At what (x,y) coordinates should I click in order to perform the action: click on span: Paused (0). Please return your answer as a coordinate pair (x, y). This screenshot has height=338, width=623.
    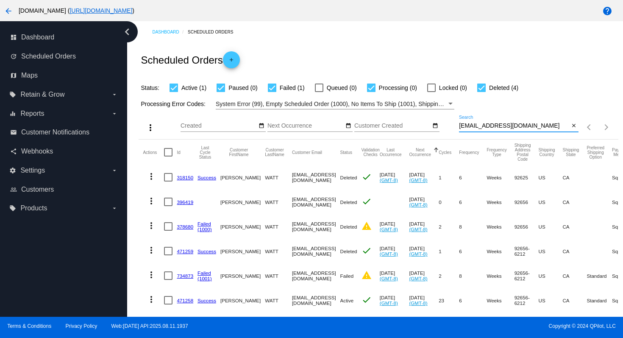
    Looking at the image, I should click on (243, 88).